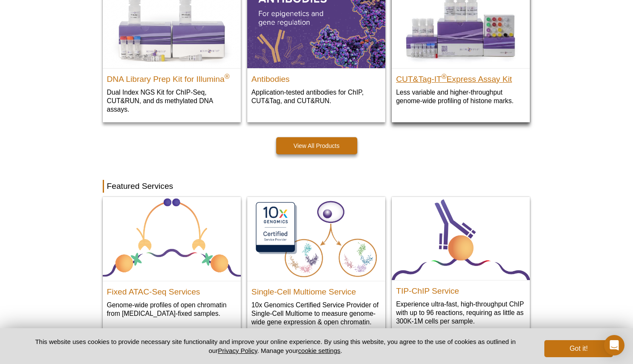 This screenshot has height=364, width=633. What do you see at coordinates (461, 266) in the screenshot?
I see `a: TIP-ChIP Service TIP-ChIP Service Experience ultra-fast, high-throughput ChIP with up to 96 react...` at bounding box center [461, 266].